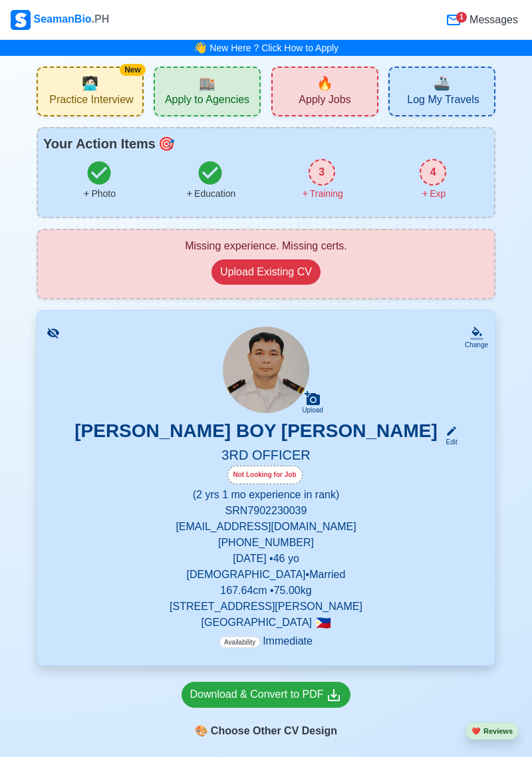 The image size is (532, 757). Describe the element at coordinates (21, 20) in the screenshot. I see `img: Logo` at that location.